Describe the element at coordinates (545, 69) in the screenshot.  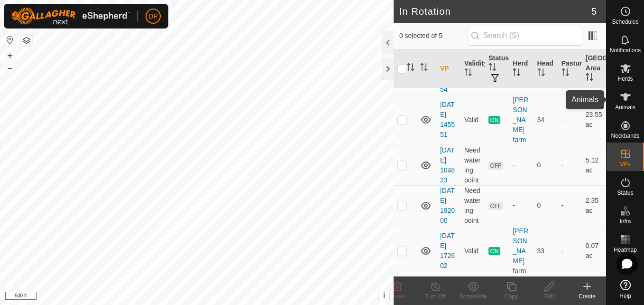
I see `th: Head` at that location.